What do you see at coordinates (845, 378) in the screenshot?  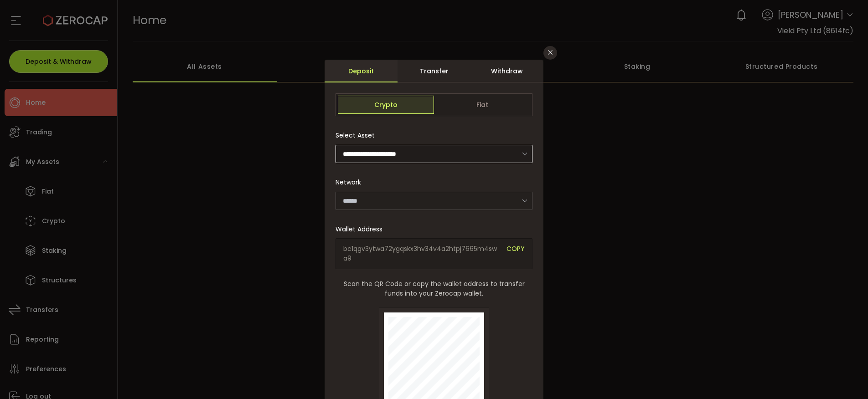 I see `div: Chat Widget` at bounding box center [845, 378].